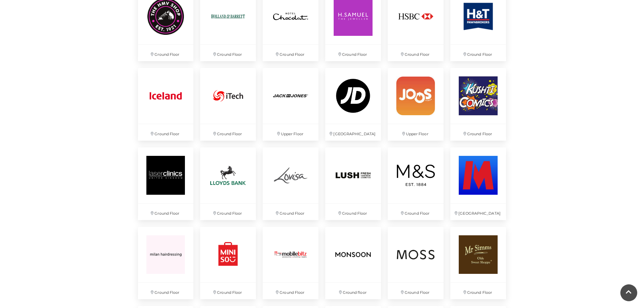 This screenshot has width=644, height=308. I want to click on a: Ground floor, so click(353, 263).